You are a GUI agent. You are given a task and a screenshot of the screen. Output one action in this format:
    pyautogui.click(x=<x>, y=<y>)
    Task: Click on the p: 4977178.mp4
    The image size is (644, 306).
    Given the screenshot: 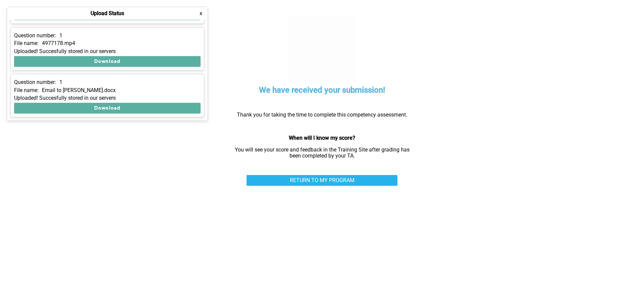 What is the action you would take?
    pyautogui.click(x=58, y=44)
    